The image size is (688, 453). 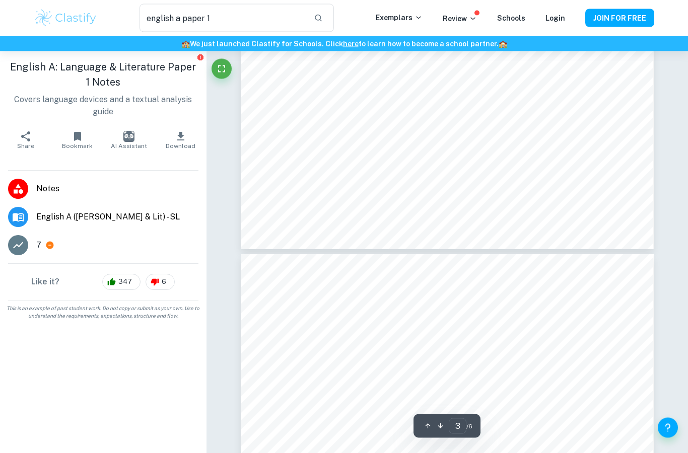 What do you see at coordinates (223, 18) in the screenshot?
I see `input: Search for any exemplars...` at bounding box center [223, 18].